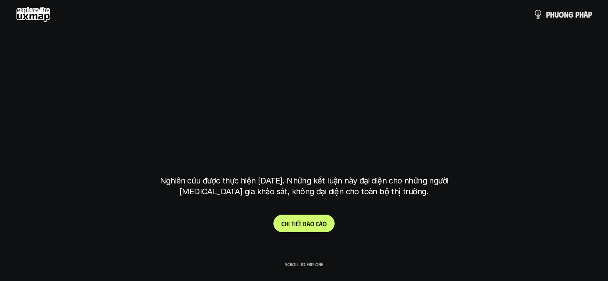 The image size is (608, 281). I want to click on a: Chitiếtbáocáo, so click(304, 223).